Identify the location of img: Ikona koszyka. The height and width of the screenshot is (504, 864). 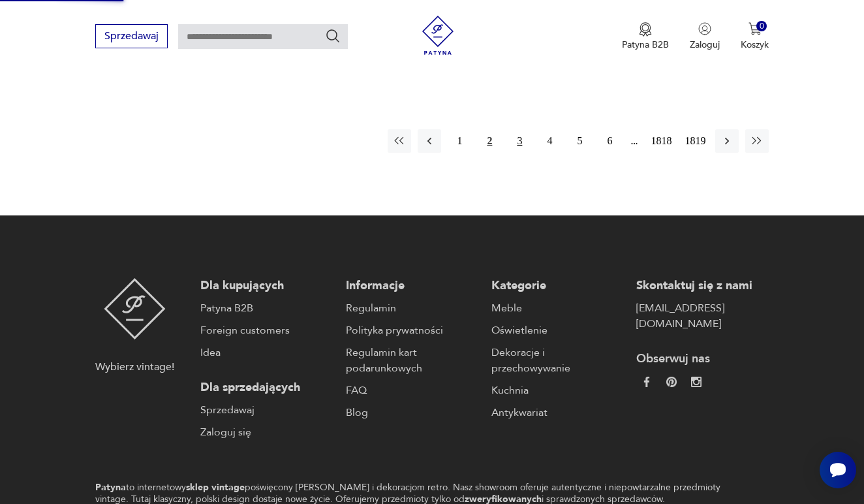
(755, 29).